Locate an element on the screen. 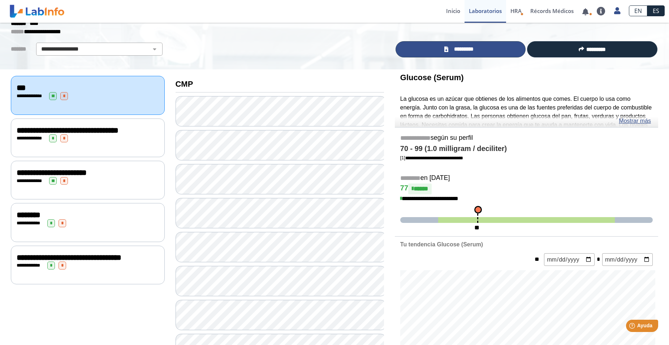 This screenshot has height=345, width=669. span: Ayuda is located at coordinates (40, 9).